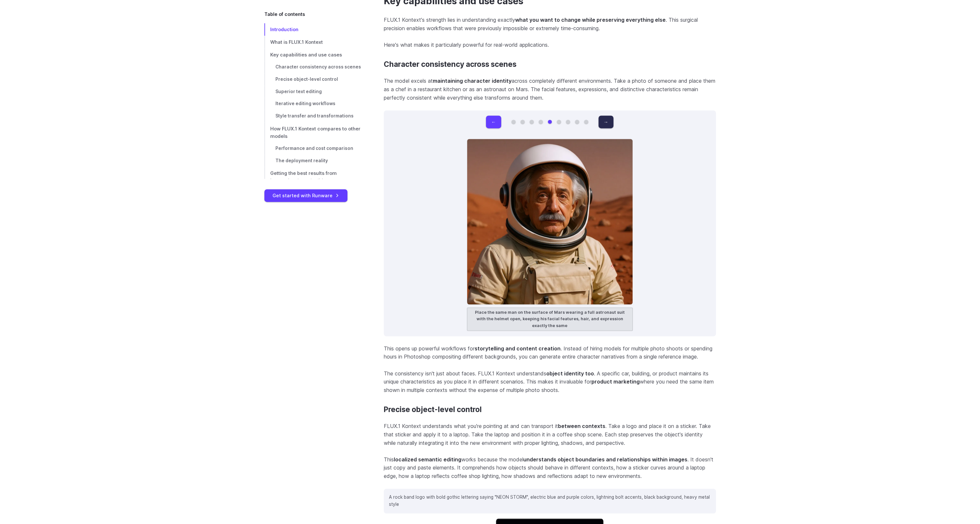 This screenshot has width=980, height=524. I want to click on a: Introduction, so click(313, 29).